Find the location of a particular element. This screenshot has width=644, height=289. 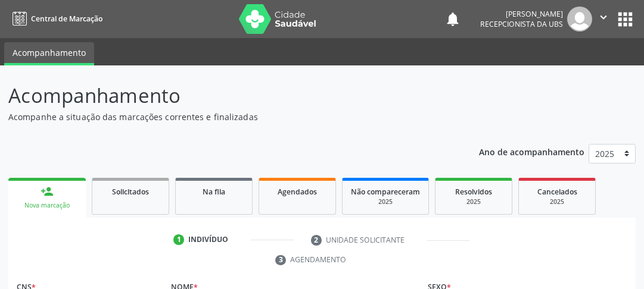

p: Acompanhe a situação das marcações correntes e finalizadas is located at coordinates (227, 117).